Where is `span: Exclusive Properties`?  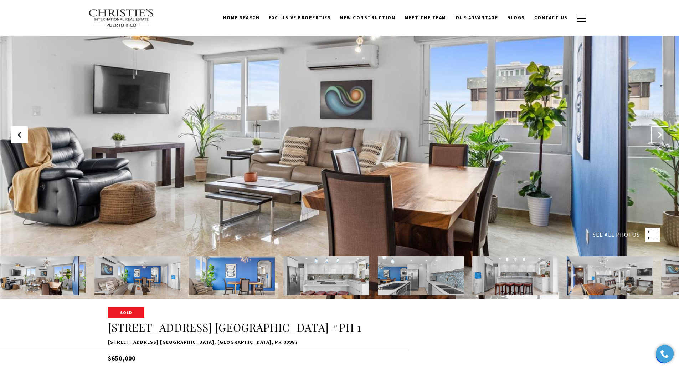
span: Exclusive Properties is located at coordinates (300, 17).